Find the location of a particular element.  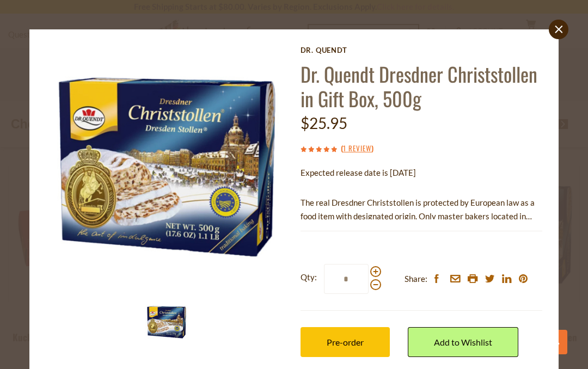

p: The real Dresdner Christstollen is protected by European law as a food item with designated origi... is located at coordinates (421, 209).